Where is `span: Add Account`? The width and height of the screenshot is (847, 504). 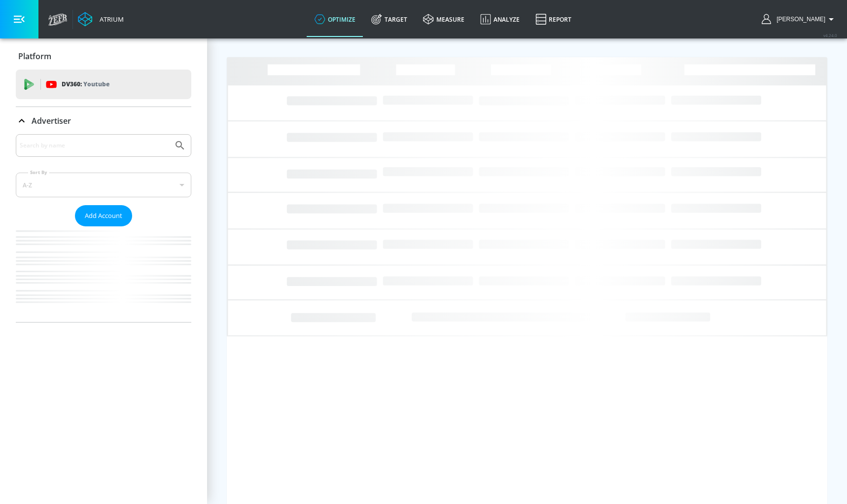
span: Add Account is located at coordinates (103, 216).